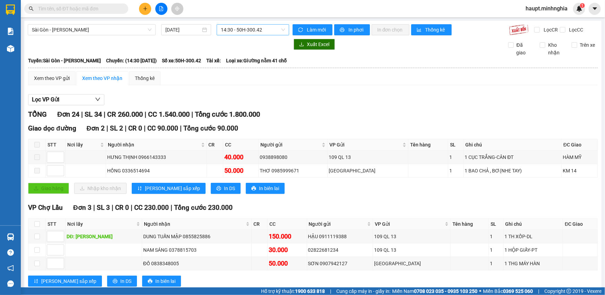 The height and width of the screenshot is (295, 605). I want to click on button: syncLàm mới, so click(312, 30).